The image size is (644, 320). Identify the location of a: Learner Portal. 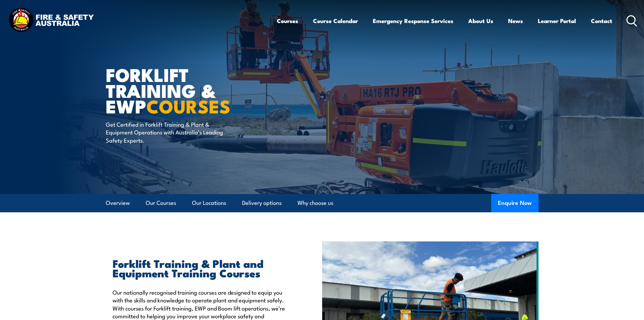
(557, 21).